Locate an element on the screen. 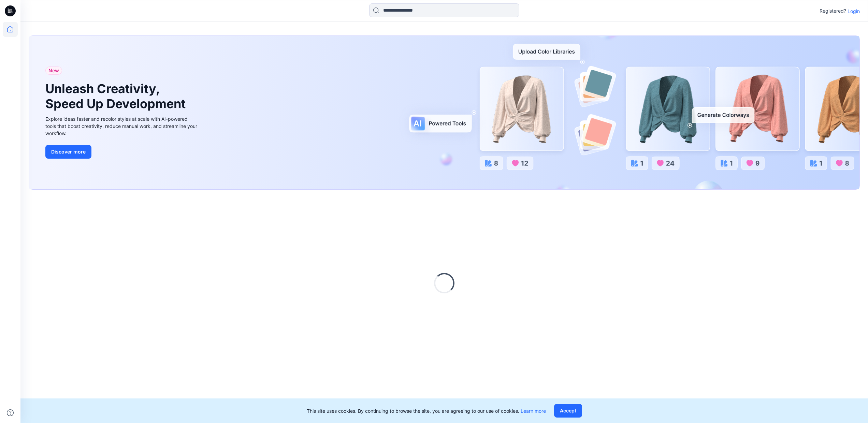 The image size is (868, 423). p: This site uses cookies. By continuing to browse the site, you are agreeing to our use of cookies. is located at coordinates (426, 410).